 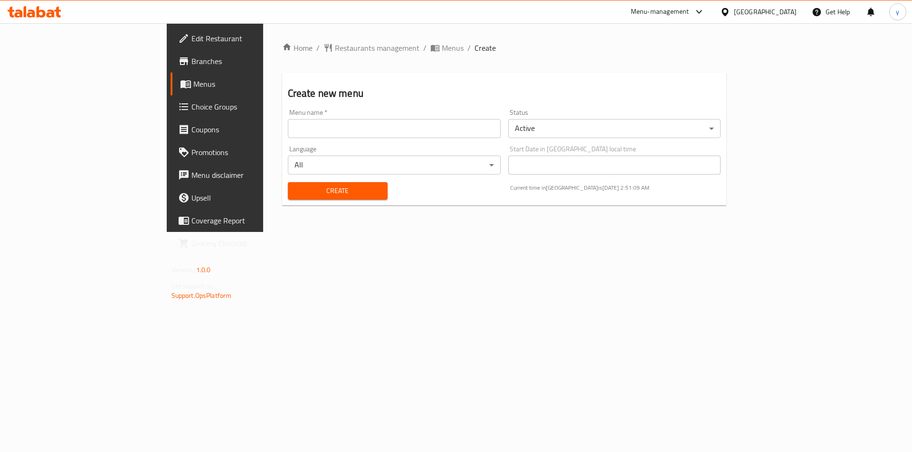 What do you see at coordinates (251, 107) in the screenshot?
I see `span: Choice Groups` at bounding box center [251, 107].